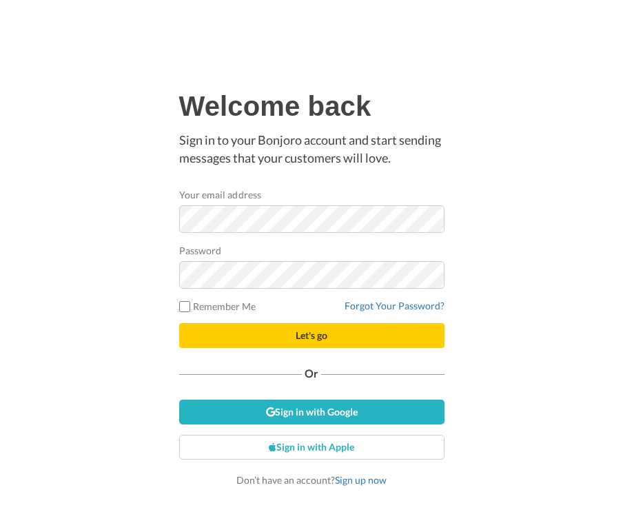  What do you see at coordinates (311, 106) in the screenshot?
I see `h1: Welcome back` at bounding box center [311, 106].